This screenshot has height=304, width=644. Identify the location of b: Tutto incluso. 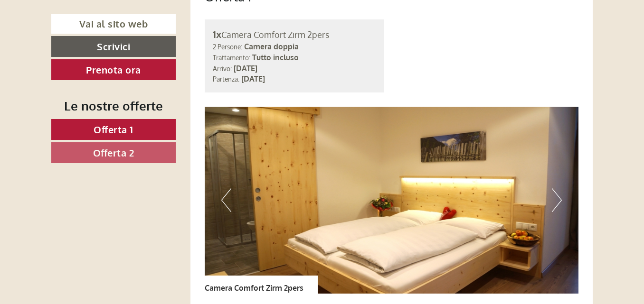
(276, 57).